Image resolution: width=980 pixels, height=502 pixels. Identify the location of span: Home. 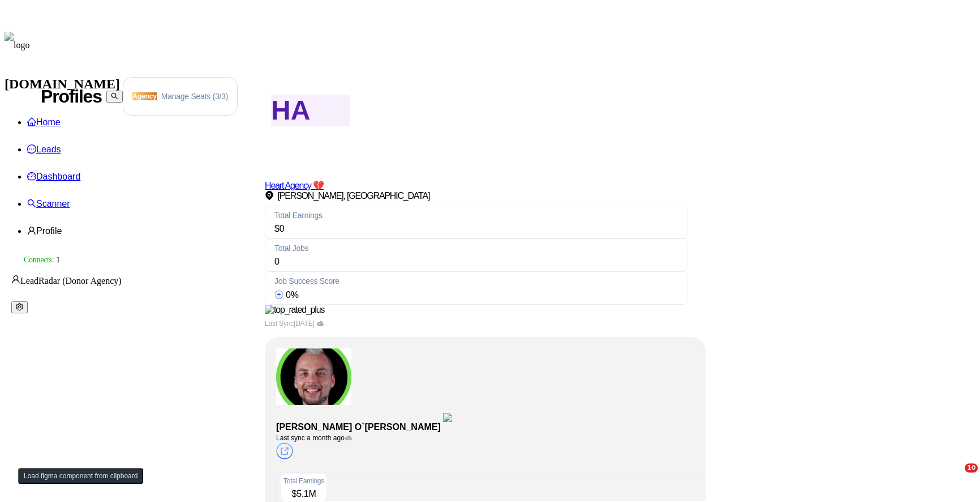
(48, 122).